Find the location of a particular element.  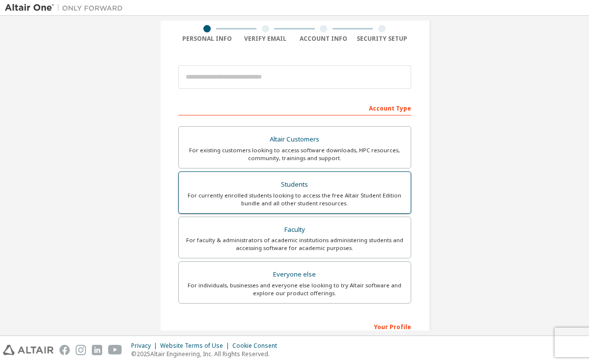

div: For faculty & administrators of academic institutions administering students and accessing softwa... is located at coordinates (295, 244).